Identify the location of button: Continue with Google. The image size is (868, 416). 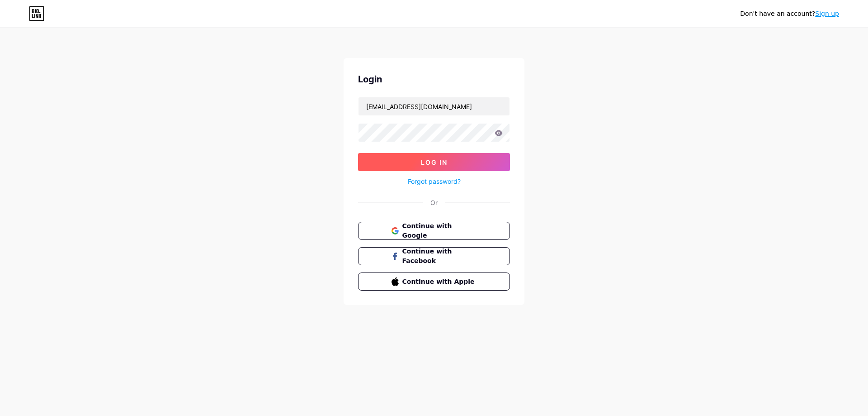
(434, 231).